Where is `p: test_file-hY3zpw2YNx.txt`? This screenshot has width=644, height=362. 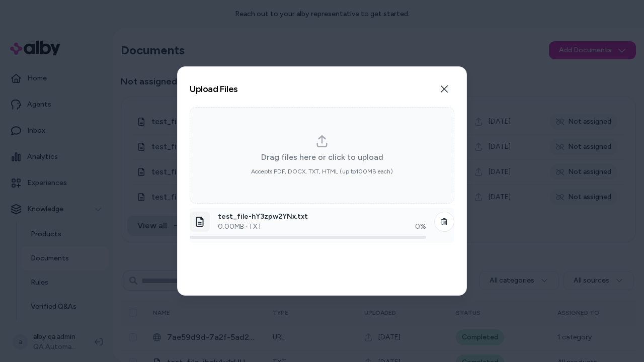 p: test_file-hY3zpw2YNx.txt is located at coordinates (322, 216).